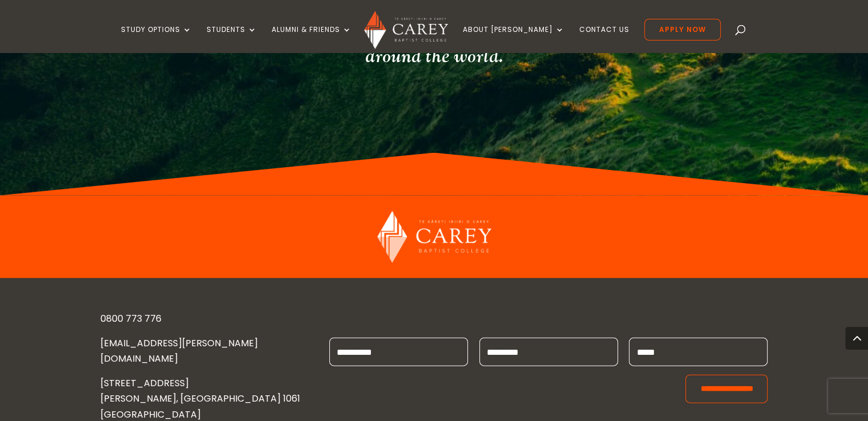  I want to click on a: Apply Now, so click(682, 29).